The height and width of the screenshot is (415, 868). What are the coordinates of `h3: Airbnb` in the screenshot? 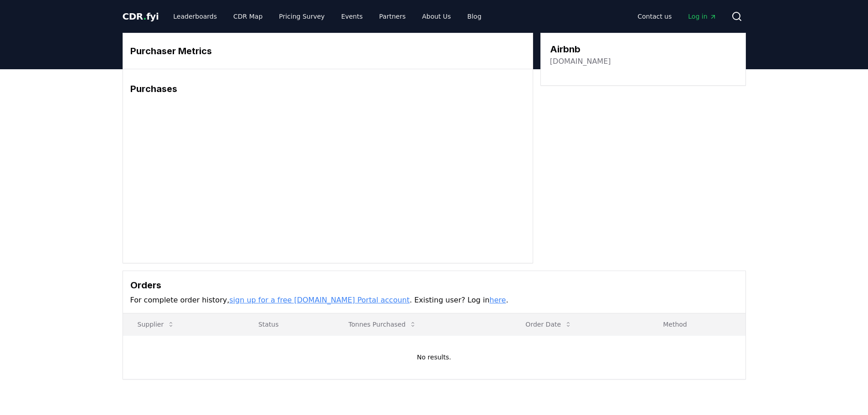 It's located at (581, 49).